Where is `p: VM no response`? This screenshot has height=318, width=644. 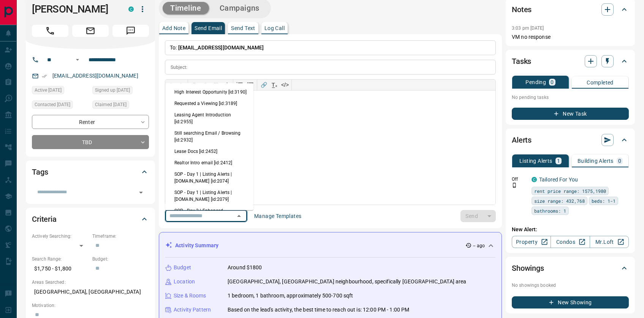
p: VM no response is located at coordinates (570, 37).